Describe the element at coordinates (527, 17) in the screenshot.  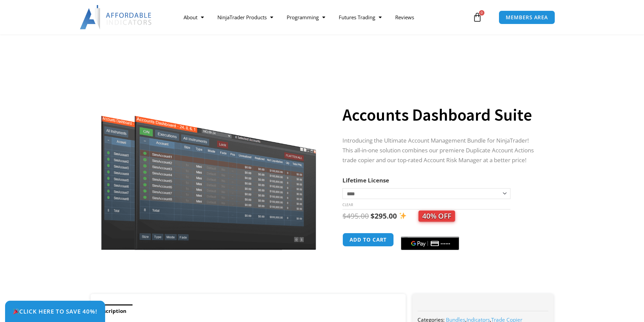
I see `a: MEMBERS AREA` at that location.